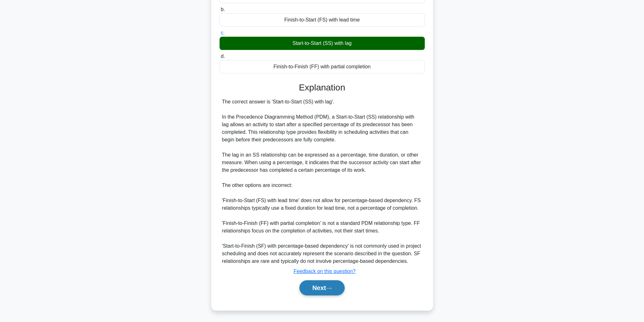 This screenshot has height=322, width=644. Describe the element at coordinates (322, 88) in the screenshot. I see `h3: Explanation` at that location.